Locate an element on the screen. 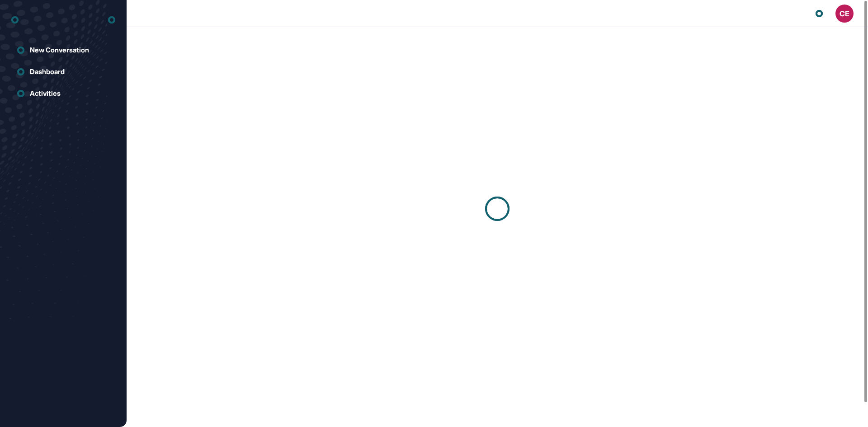 This screenshot has height=427, width=868. button: CE is located at coordinates (845, 13).